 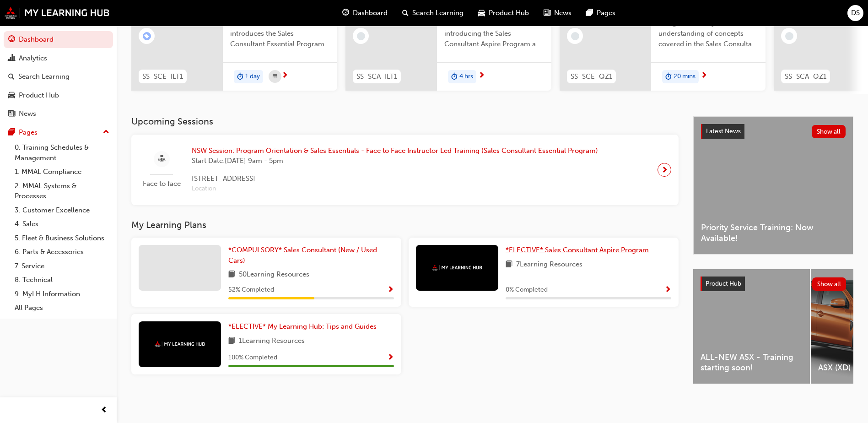 I want to click on span: 100 % Completed, so click(x=252, y=358).